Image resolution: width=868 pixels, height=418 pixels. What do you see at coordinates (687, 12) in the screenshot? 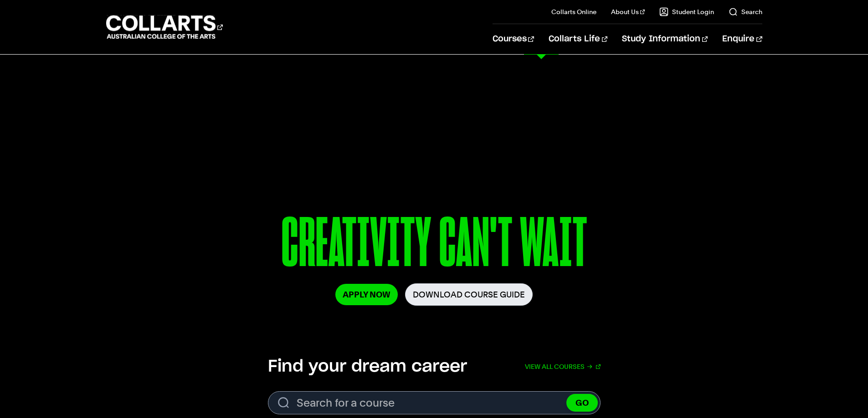
I see `a: Student Login` at bounding box center [687, 12].